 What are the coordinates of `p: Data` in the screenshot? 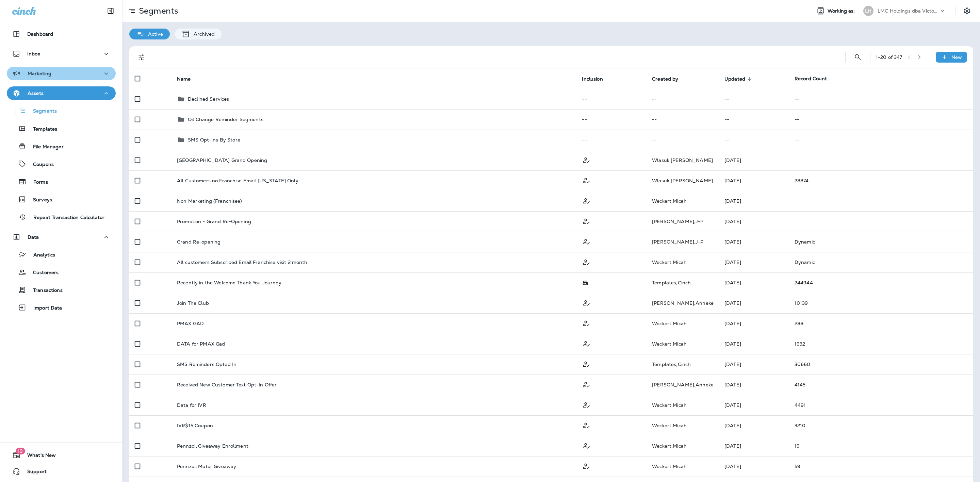 It's located at (33, 237).